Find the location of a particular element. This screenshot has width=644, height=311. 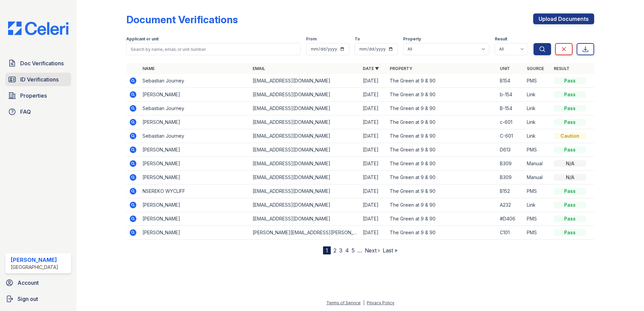

label: From is located at coordinates (311, 39).